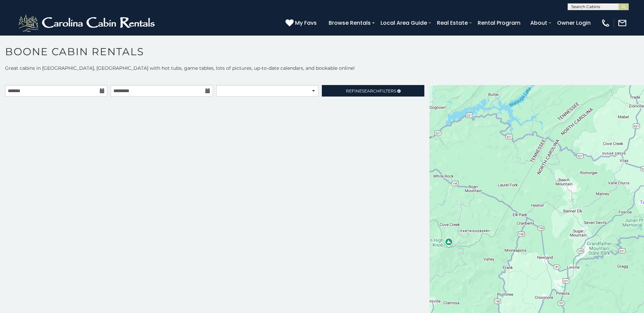  Describe the element at coordinates (350, 23) in the screenshot. I see `a: Browse Rentals` at that location.